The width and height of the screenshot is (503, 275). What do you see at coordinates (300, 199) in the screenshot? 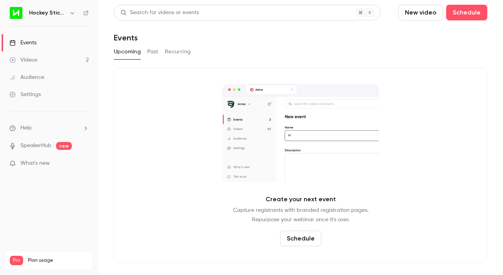
I see `p: Create your next event` at bounding box center [300, 199].